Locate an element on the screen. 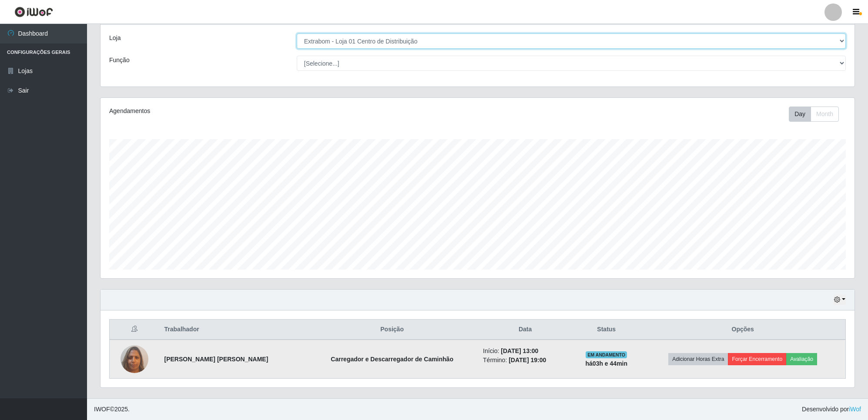  a: iWof is located at coordinates (855, 409).